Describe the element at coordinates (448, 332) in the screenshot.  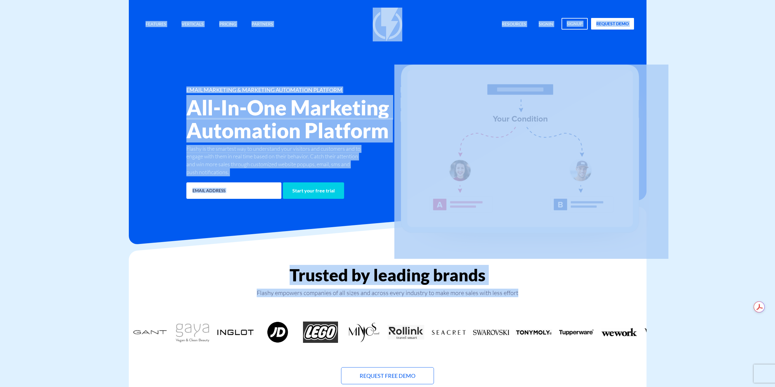
I see `div: 12 / 18` at that location.